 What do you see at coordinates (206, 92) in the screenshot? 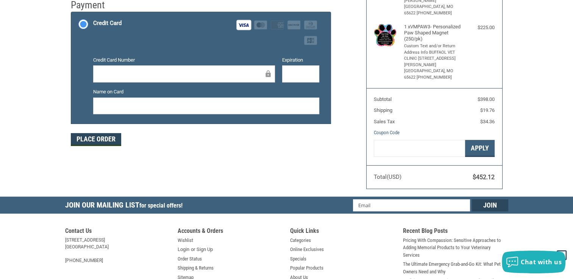
I see `label: Name on Card` at bounding box center [206, 92].